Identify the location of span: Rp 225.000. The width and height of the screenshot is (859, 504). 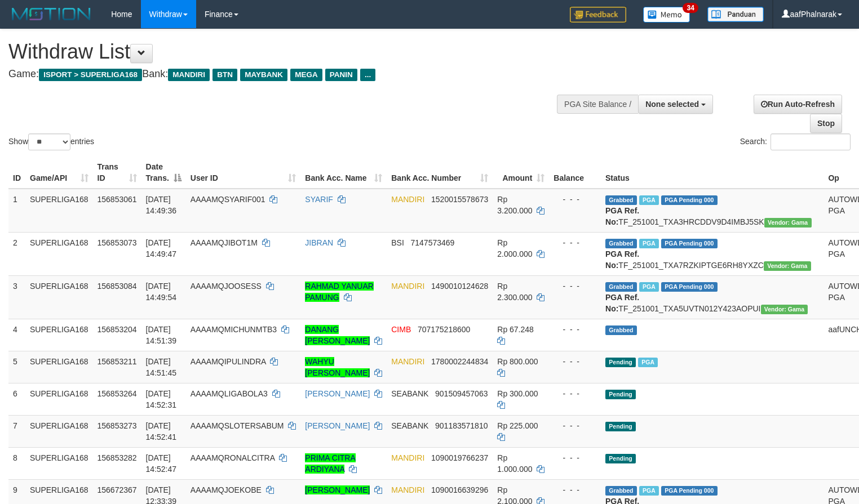
(518, 425).